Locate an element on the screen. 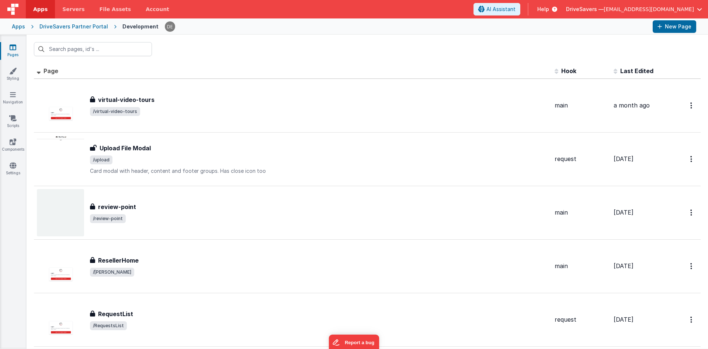 The image size is (708, 349). span: a month ago is located at coordinates (632, 105).